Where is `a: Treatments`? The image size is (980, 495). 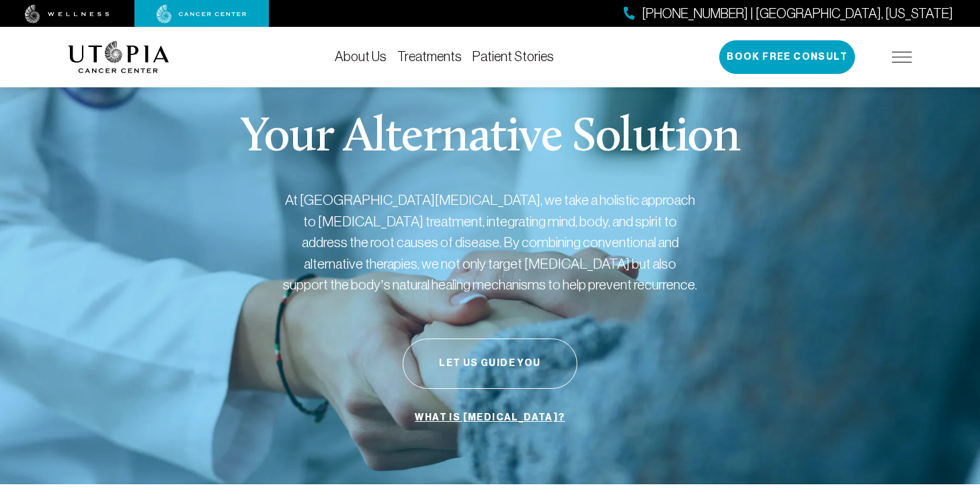 a: Treatments is located at coordinates (429, 57).